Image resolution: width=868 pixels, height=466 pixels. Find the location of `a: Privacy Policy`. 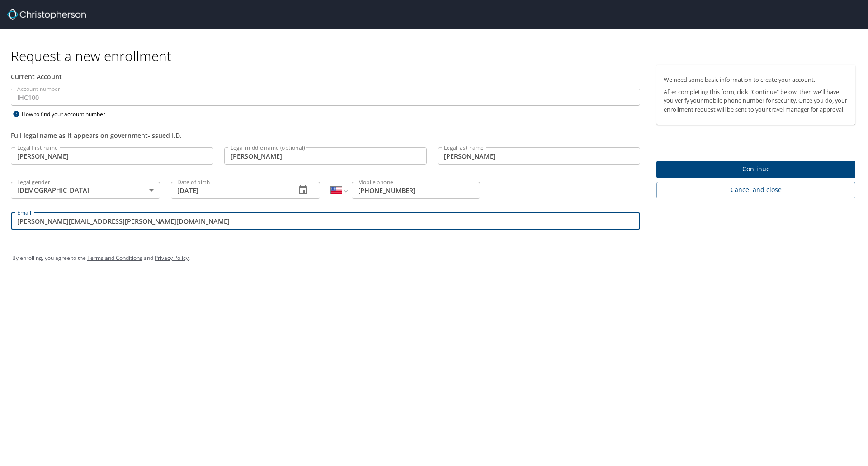

a: Privacy Policy is located at coordinates (172, 258).